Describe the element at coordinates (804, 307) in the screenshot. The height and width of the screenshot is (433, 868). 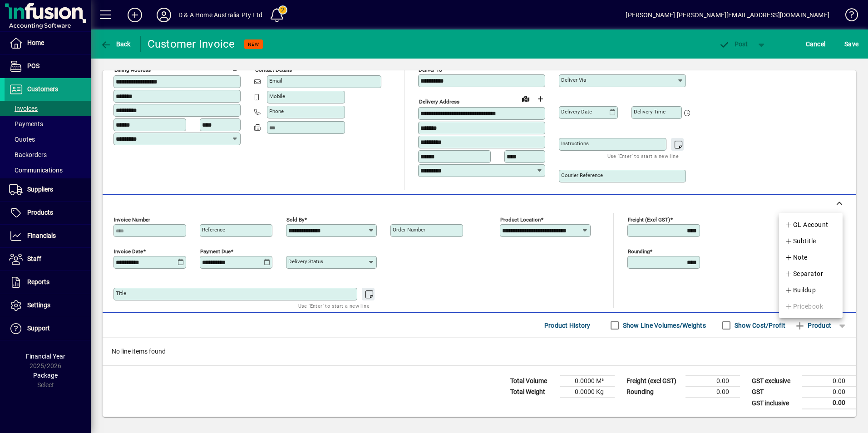
I see `span: Pricebook` at that location.